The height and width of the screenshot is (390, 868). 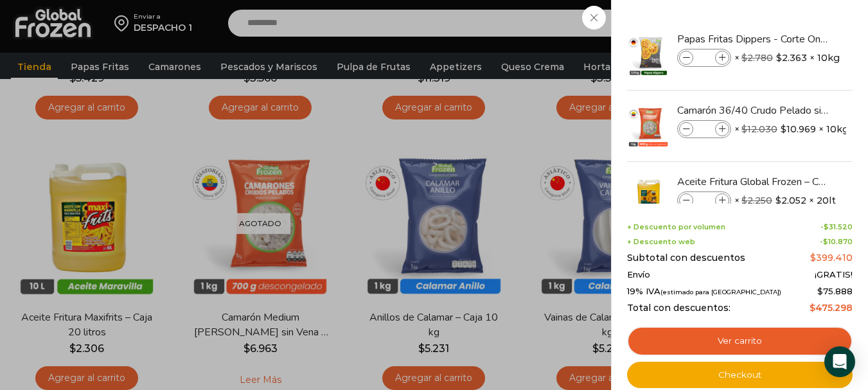 What do you see at coordinates (639, 276) in the screenshot?
I see `span: Envío` at bounding box center [639, 276].